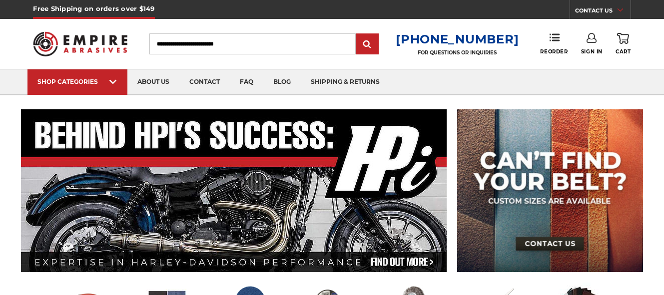  I want to click on p: FOR QUESTIONS OR INQUIRIES, so click(457, 52).